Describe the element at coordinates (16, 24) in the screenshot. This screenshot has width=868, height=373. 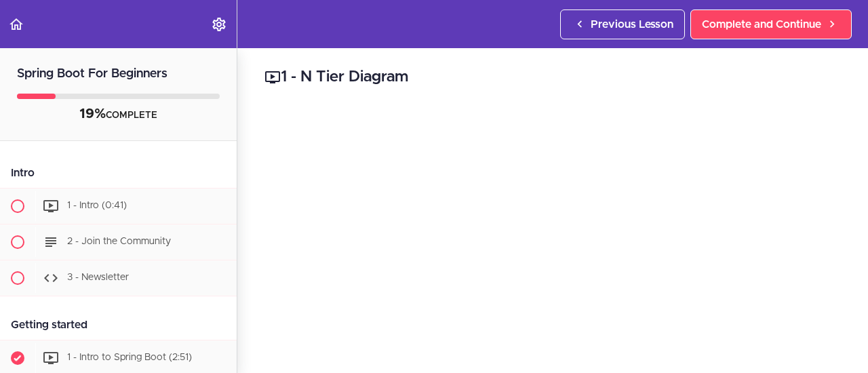
I see `svg: Back to course curriculum` at that location.